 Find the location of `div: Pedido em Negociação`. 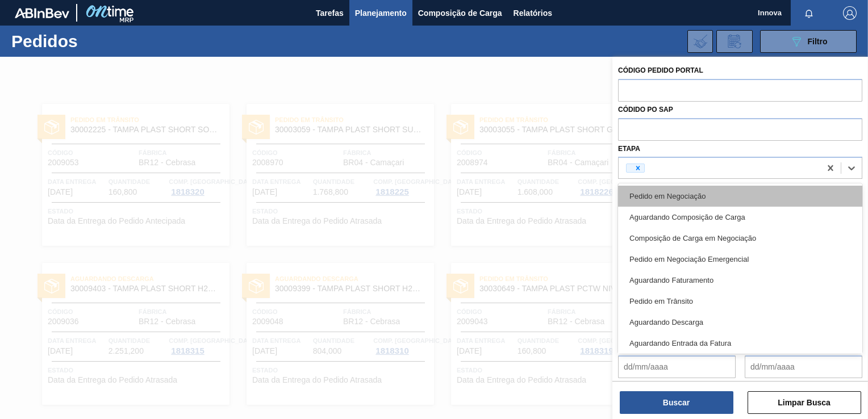

div: Pedido em Negociação is located at coordinates (740, 196).